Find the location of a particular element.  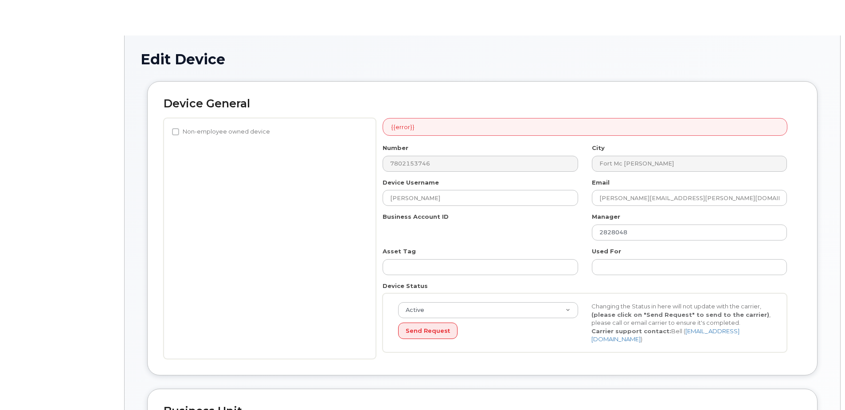

h1: Edit Device is located at coordinates (482, 59).